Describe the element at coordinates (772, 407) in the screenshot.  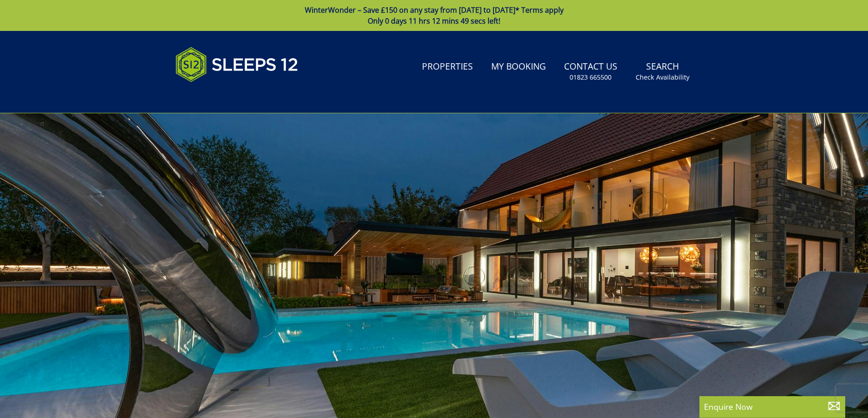
I see `p: Enquire Now` at that location.